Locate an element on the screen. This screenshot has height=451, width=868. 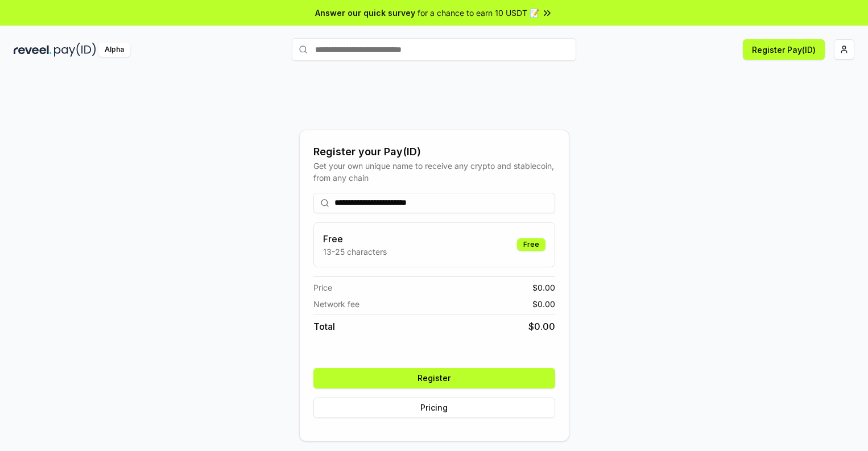
span: Price is located at coordinates (322, 287).